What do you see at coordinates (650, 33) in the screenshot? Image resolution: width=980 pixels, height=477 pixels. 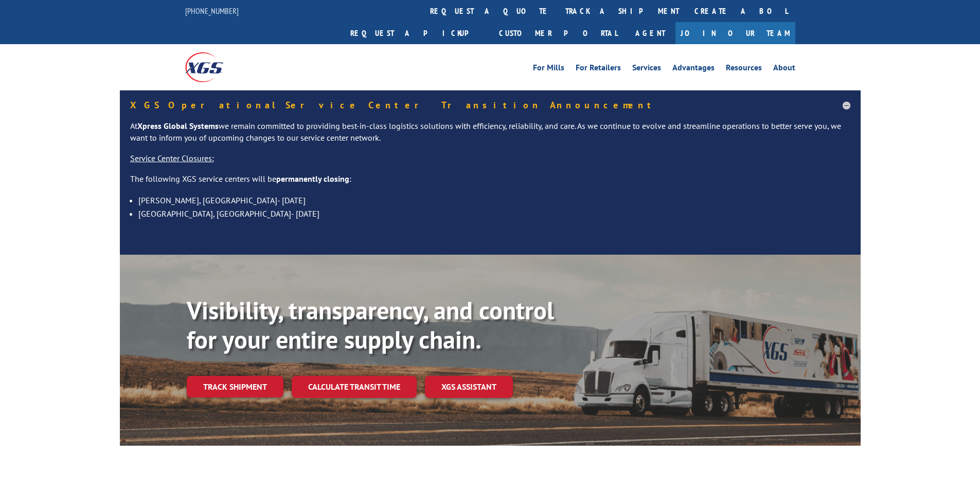 I see `a: Agent` at bounding box center [650, 33].